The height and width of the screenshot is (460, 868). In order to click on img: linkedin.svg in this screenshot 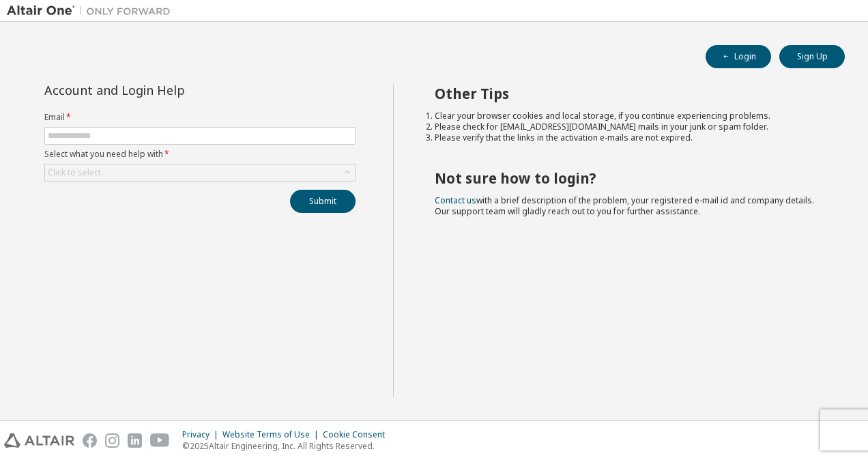, I will do `click(134, 440)`.